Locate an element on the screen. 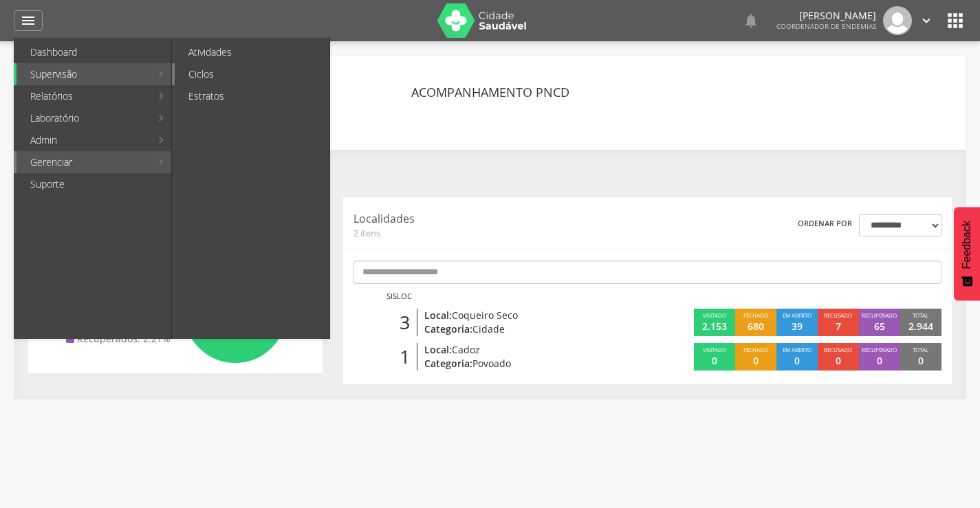 The width and height of the screenshot is (980, 508). span: Coordenador de Endemias is located at coordinates (826, 26).